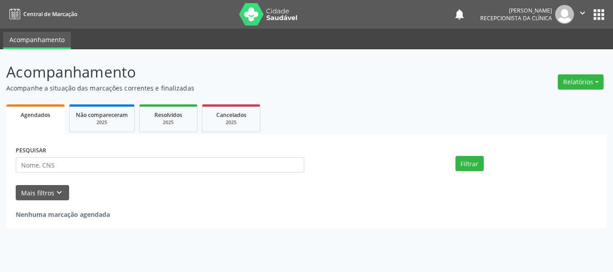  What do you see at coordinates (59, 193) in the screenshot?
I see `i: keyboard_arrow_down` at bounding box center [59, 193].